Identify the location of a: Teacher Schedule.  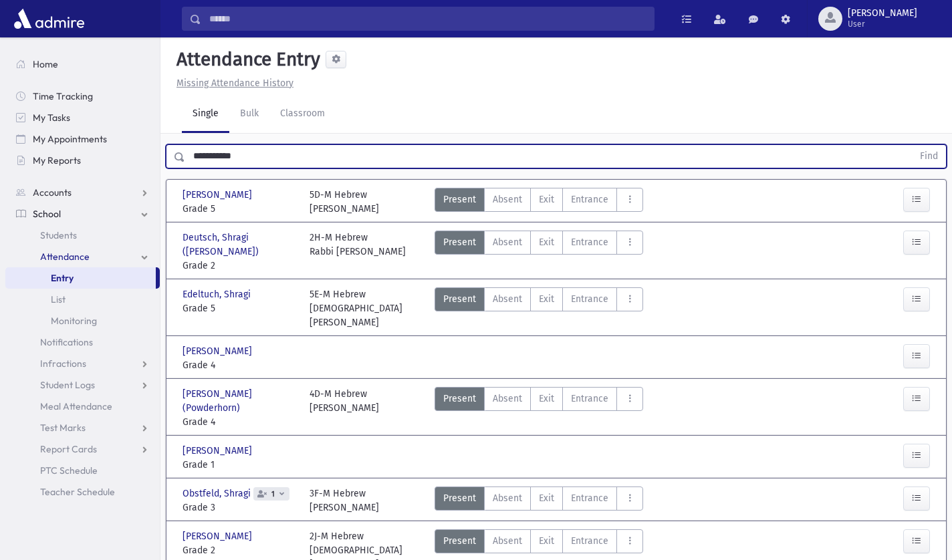
(82, 492).